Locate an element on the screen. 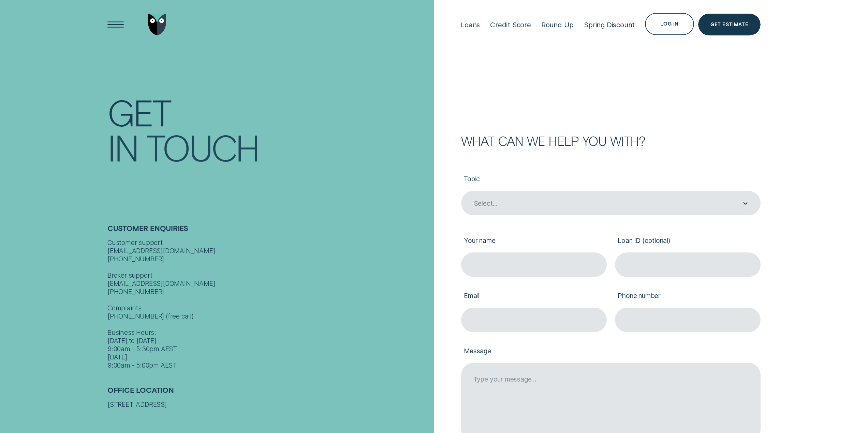  label: Message is located at coordinates (611, 352).